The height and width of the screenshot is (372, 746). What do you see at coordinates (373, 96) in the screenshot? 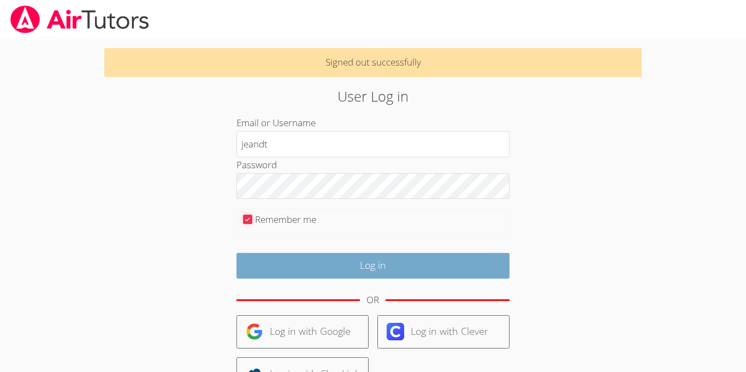
I see `h2: User Log in` at bounding box center [373, 96].